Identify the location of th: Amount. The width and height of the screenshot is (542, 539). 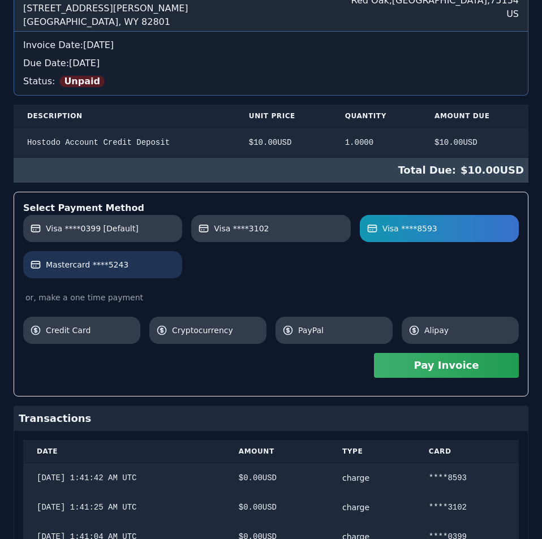
(277, 452).